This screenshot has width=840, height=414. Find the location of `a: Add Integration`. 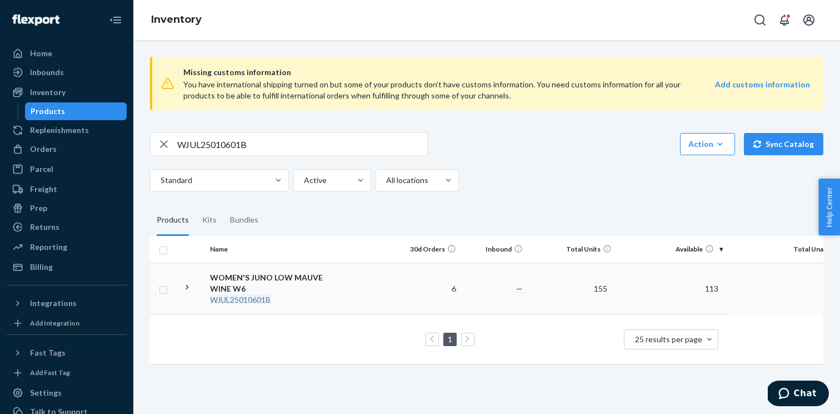

a: Add Integration is located at coordinates (67, 323).